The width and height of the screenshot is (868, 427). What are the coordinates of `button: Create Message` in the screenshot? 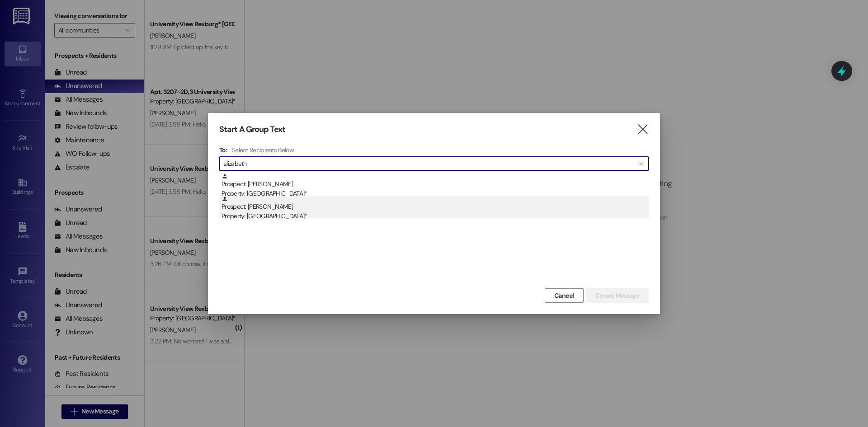 It's located at (617, 296).